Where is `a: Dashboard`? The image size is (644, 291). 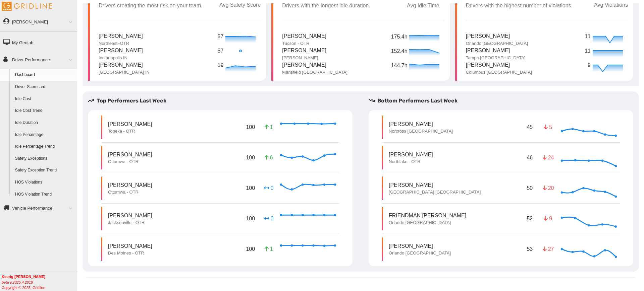 a: Dashboard is located at coordinates (45, 75).